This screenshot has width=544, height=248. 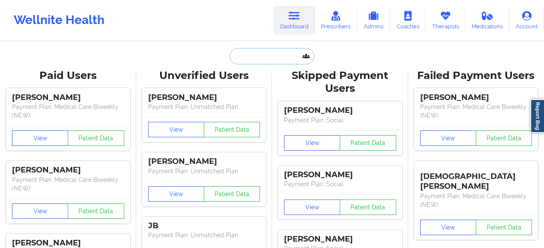 What do you see at coordinates (204, 75) in the screenshot?
I see `div: Unverified Users` at bounding box center [204, 75].